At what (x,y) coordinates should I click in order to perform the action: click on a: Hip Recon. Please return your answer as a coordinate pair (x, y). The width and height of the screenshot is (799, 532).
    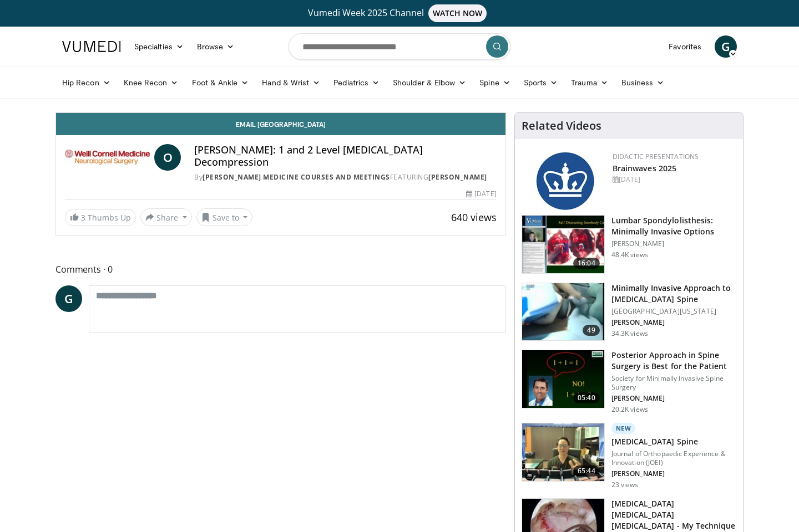
    Looking at the image, I should click on (86, 83).